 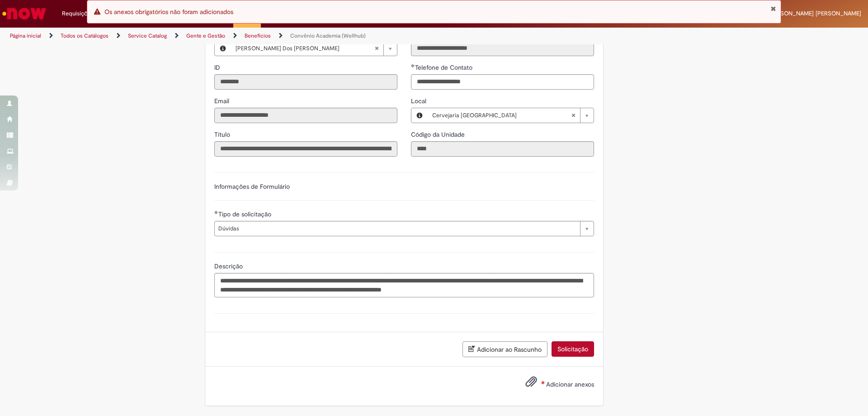 What do you see at coordinates (573, 115) in the screenshot?
I see `abbr: Limpar campo Local` at bounding box center [573, 115].